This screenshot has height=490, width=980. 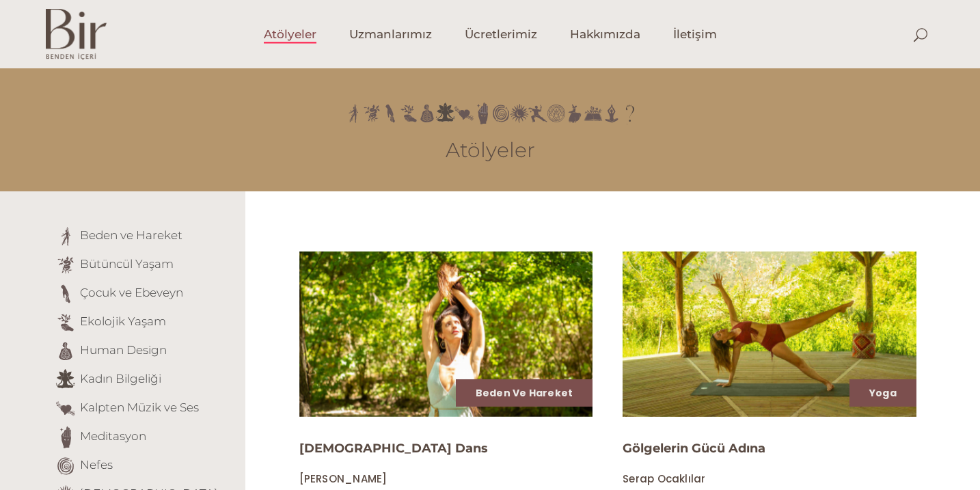 What do you see at coordinates (290, 34) in the screenshot?
I see `span: Atölyeler` at bounding box center [290, 34].